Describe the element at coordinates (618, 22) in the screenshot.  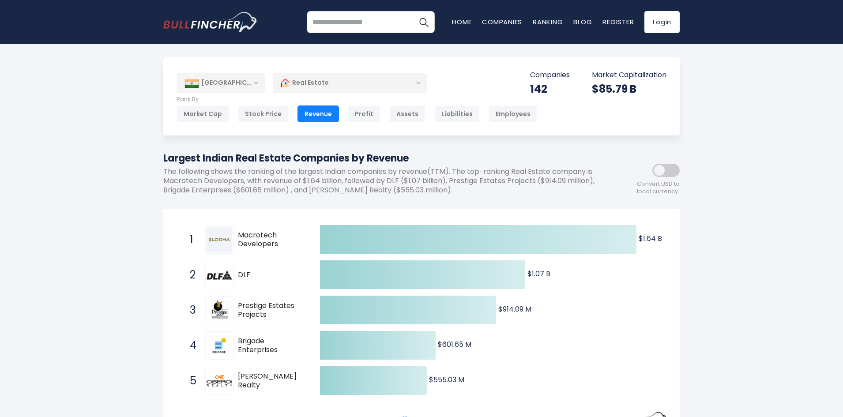
I see `a: Register` at that location.